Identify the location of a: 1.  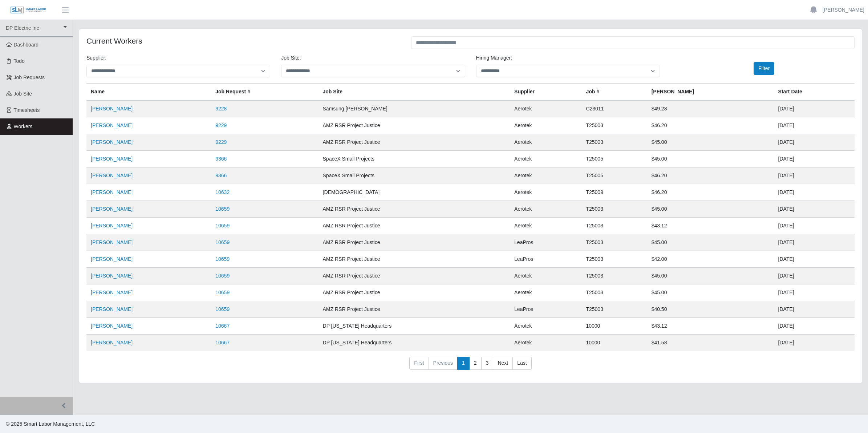
(463, 363).